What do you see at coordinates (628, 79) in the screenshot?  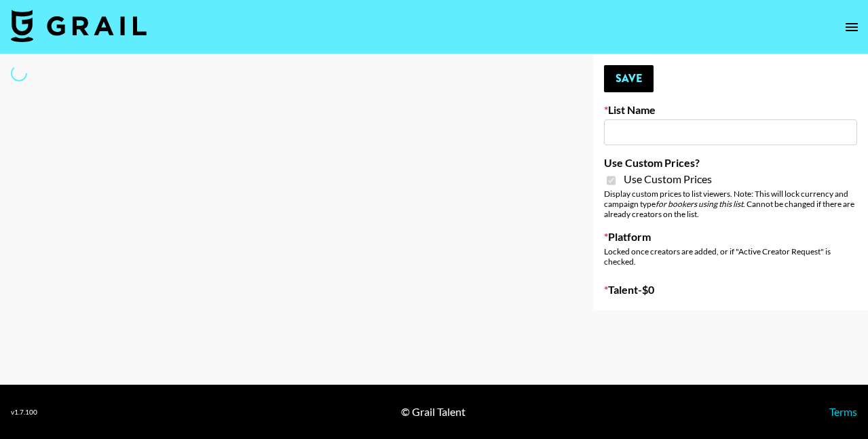 I see `button: Save` at bounding box center [628, 79].